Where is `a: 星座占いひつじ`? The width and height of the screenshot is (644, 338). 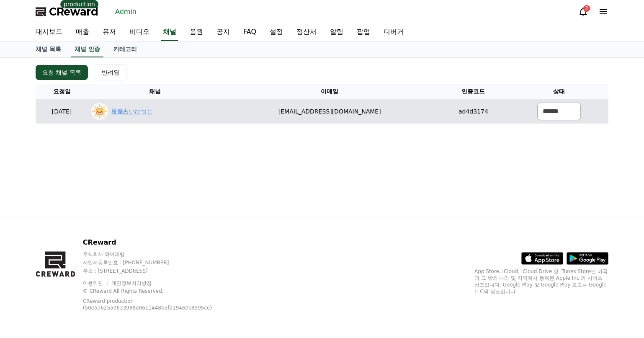
a: 星座占いひつじ is located at coordinates (132, 111).